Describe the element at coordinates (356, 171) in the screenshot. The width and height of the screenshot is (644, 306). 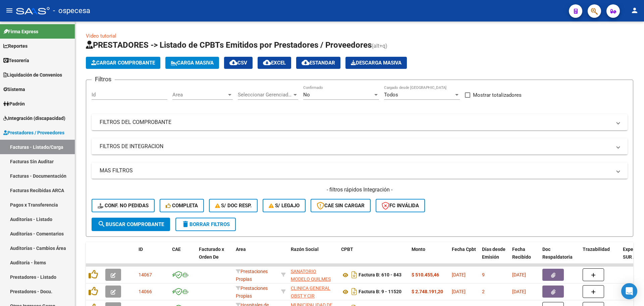
I see `mat-panel-title: MAS FILTROS` at that location.